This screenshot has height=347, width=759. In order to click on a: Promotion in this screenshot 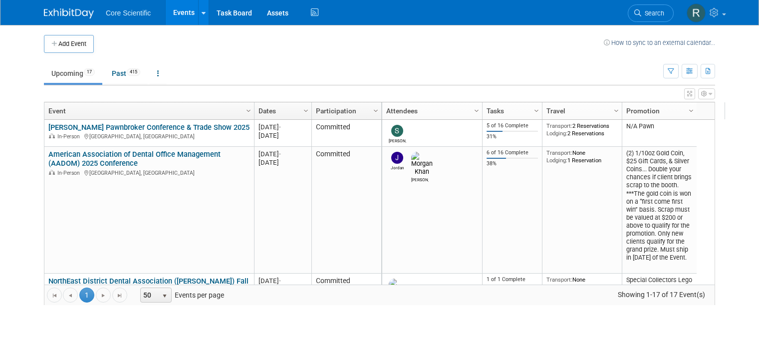, I will do `click(658, 111)`.